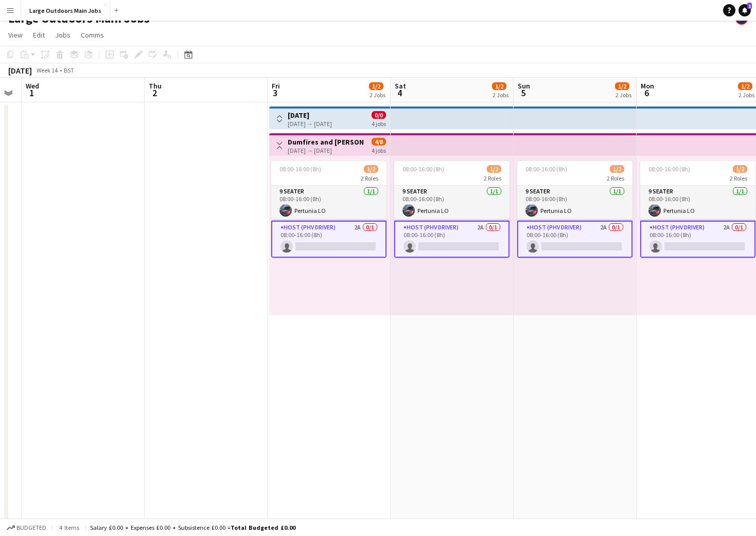 This screenshot has width=756, height=536. What do you see at coordinates (39, 35) in the screenshot?
I see `a: Edit` at bounding box center [39, 35].